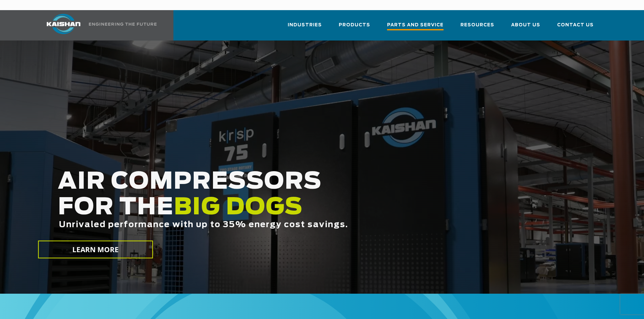 The width and height of the screenshot is (644, 319). Describe the element at coordinates (305, 27) in the screenshot. I see `a: Industries` at that location.